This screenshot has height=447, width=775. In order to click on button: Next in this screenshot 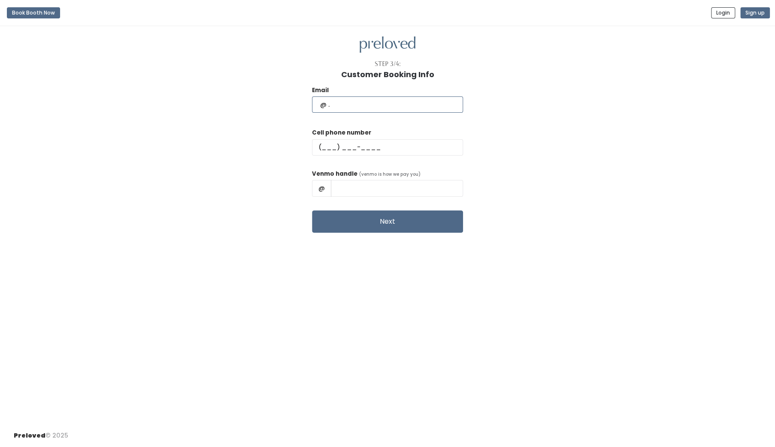, I will do `click(387, 222)`.